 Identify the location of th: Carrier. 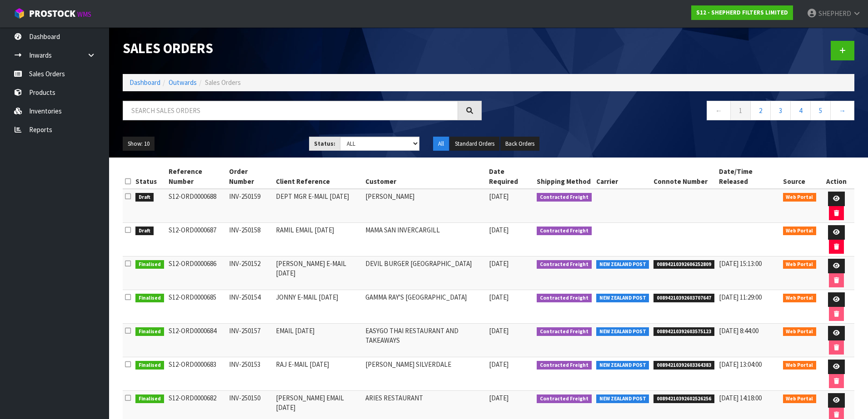
(623, 177).